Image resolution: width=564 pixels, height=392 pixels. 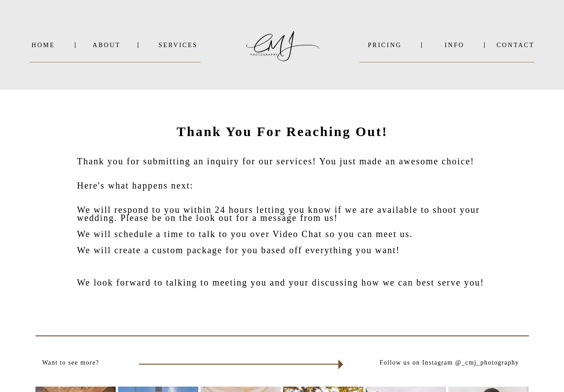 What do you see at coordinates (385, 45) in the screenshot?
I see `nav: PRICING` at bounding box center [385, 45].